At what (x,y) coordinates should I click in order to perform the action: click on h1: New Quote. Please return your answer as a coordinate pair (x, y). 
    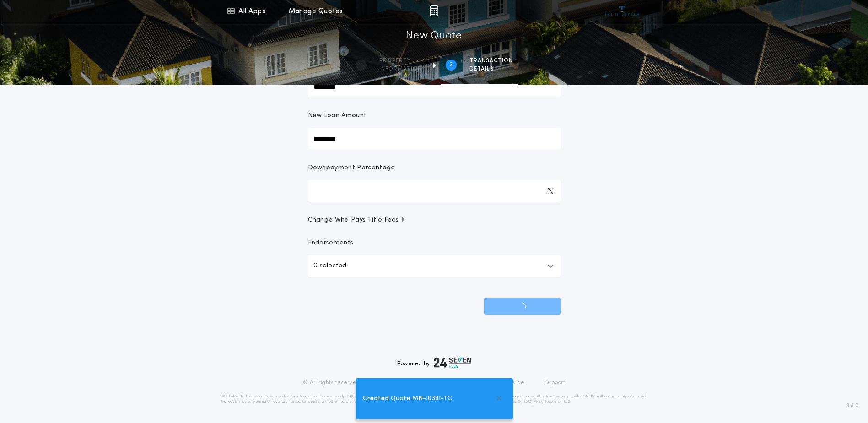
    Looking at the image, I should click on (434, 36).